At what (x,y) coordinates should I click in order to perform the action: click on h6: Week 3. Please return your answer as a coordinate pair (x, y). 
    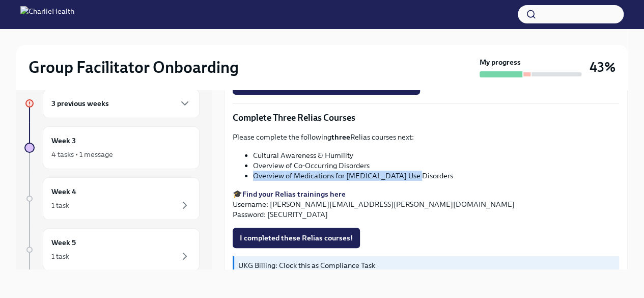
    Looking at the image, I should click on (64, 141).